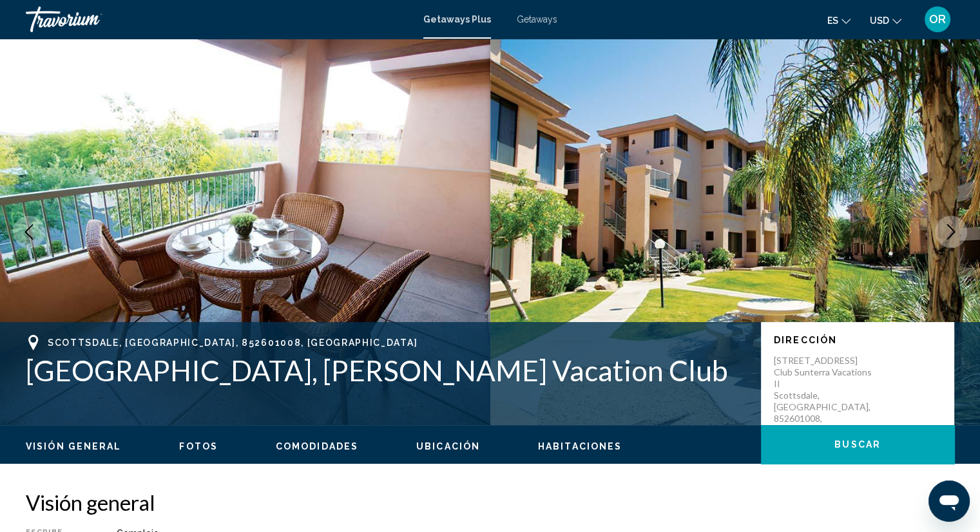 The image size is (980, 532). What do you see at coordinates (448, 446) in the screenshot?
I see `button: Ubicación` at bounding box center [448, 446].